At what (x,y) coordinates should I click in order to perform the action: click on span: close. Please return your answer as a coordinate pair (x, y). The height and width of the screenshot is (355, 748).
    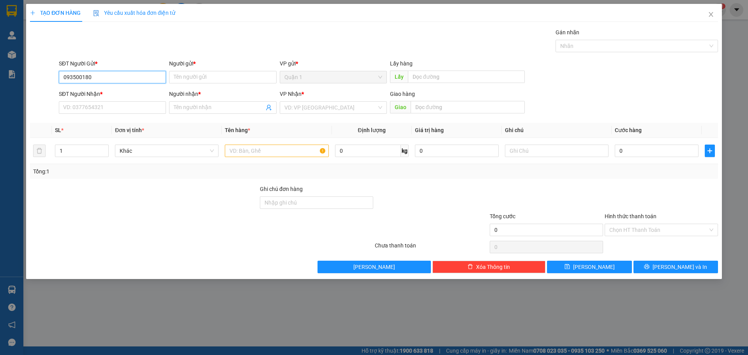
    Looking at the image, I should click on (711, 14).